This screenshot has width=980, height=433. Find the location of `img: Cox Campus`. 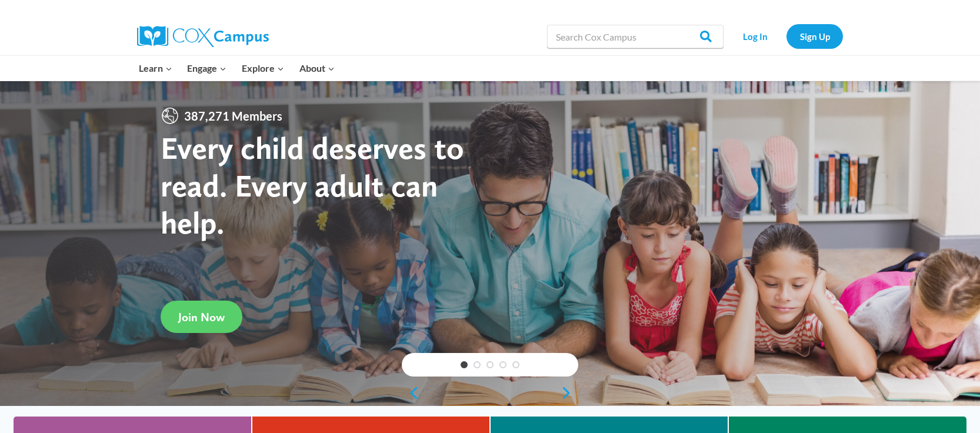

img: Cox Campus is located at coordinates (203, 37).